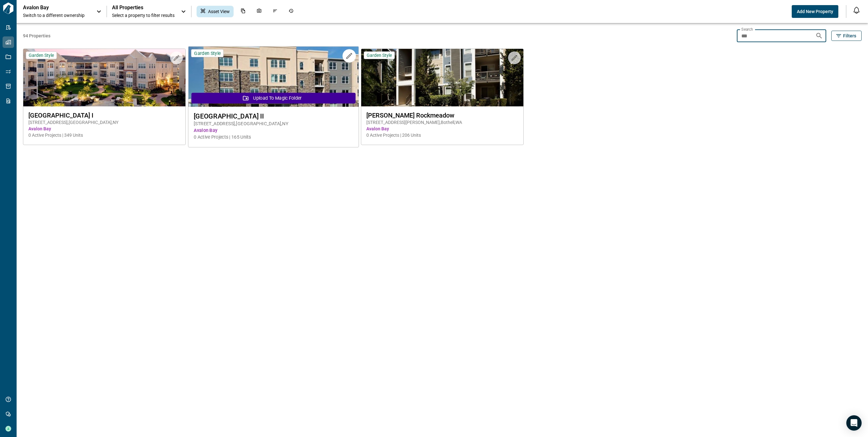 The height and width of the screenshot is (437, 868). Describe the element at coordinates (856, 10) in the screenshot. I see `button: Open notification feed` at that location.